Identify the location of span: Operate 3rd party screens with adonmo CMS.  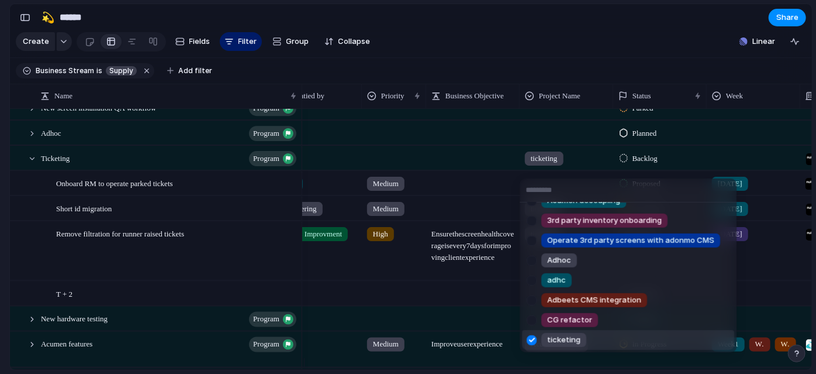
(631, 240).